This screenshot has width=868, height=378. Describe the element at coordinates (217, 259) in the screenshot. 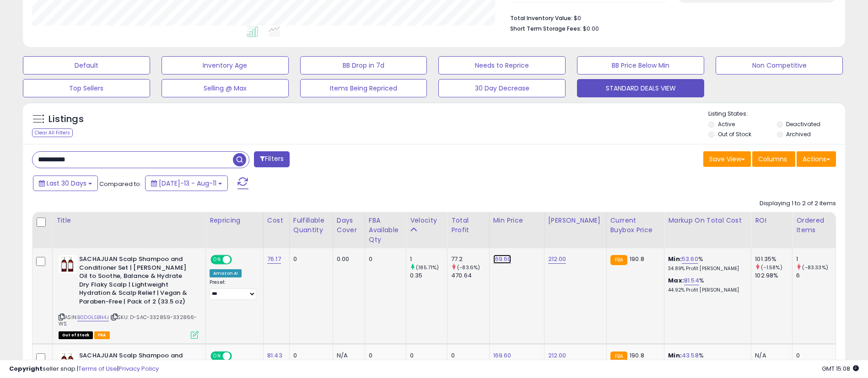

I see `span: ON` at that location.